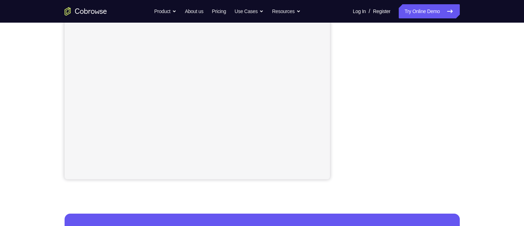  I want to click on a: Try Online Demo, so click(429, 11).